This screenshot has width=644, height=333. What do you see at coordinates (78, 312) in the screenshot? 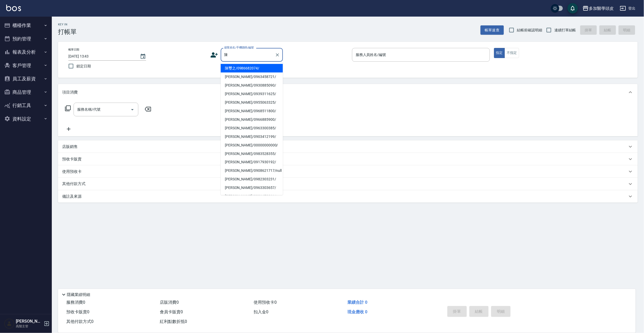
I see `span: 預收卡販賣 0` at bounding box center [78, 312].